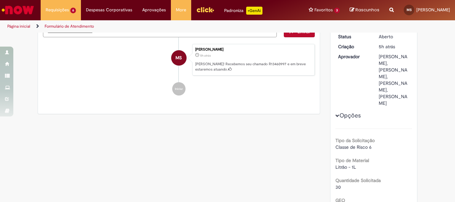 The image size is (455, 202). I want to click on a: Formulário de Atendimento, so click(69, 26).